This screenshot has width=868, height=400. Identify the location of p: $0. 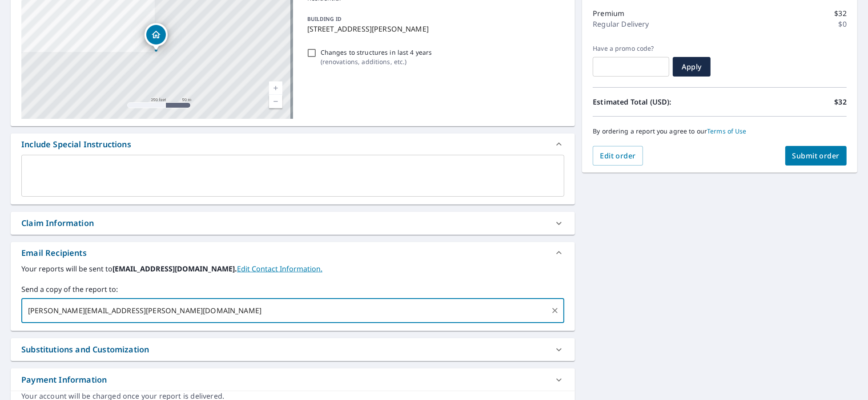
(842, 24).